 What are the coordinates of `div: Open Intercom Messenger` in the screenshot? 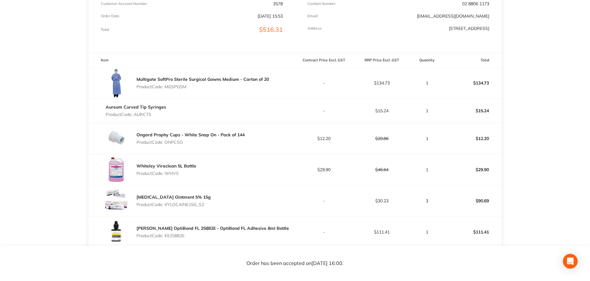 It's located at (570, 261).